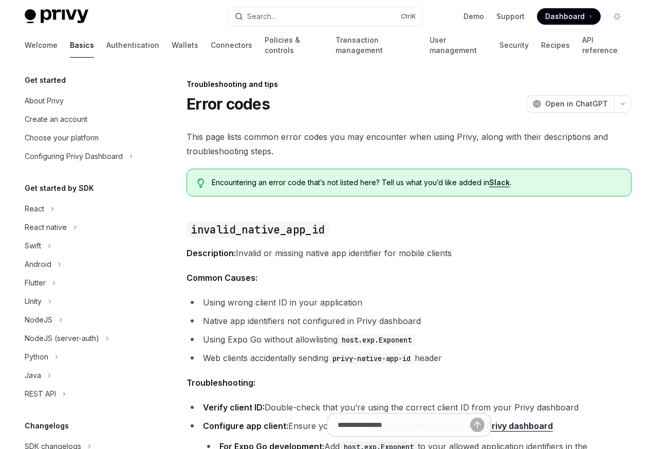 The height and width of the screenshot is (449, 650). I want to click on a: Slack, so click(500, 183).